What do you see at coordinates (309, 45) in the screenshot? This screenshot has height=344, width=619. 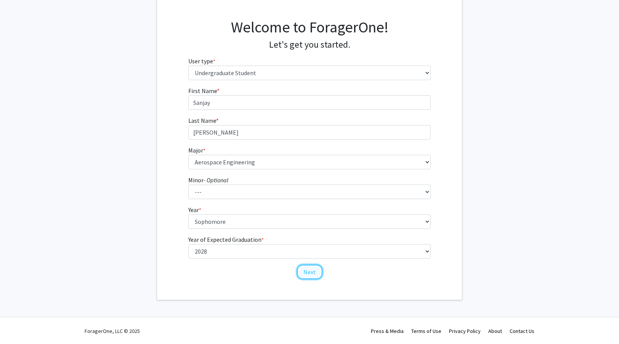 I see `h4: Let's get you started.` at bounding box center [309, 45].